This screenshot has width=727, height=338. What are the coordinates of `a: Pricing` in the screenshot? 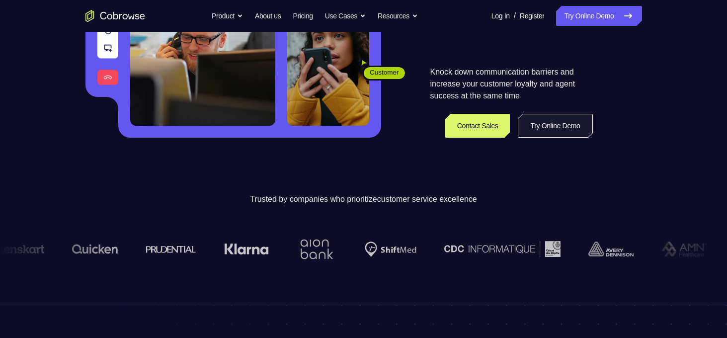 It's located at (303, 16).